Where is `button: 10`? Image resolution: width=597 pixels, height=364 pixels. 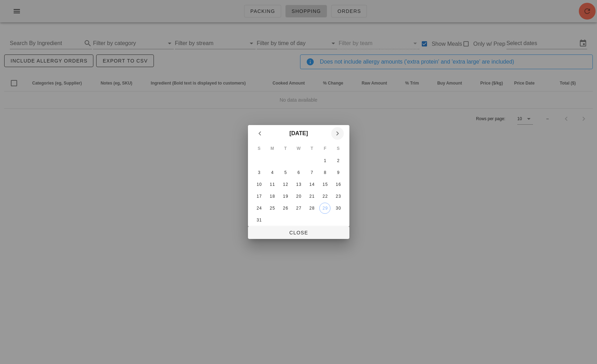
button: 10 is located at coordinates (259, 185).